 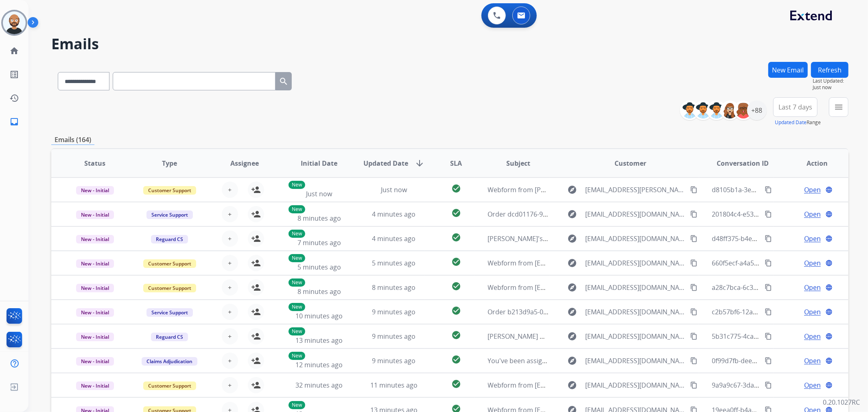 I want to click on span: Order b213d9a5-02bf-4dde-bf1b-2d97b0a0b0f9, so click(x=560, y=311).